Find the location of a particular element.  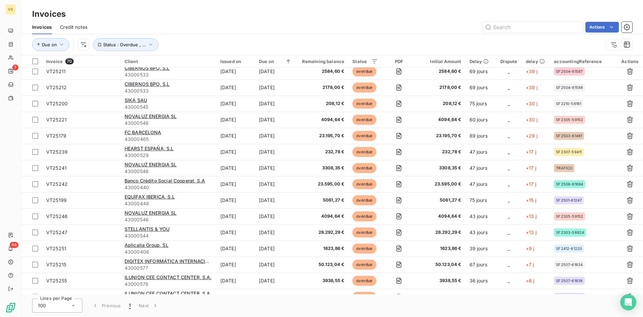

div: Client is located at coordinates (169, 61).